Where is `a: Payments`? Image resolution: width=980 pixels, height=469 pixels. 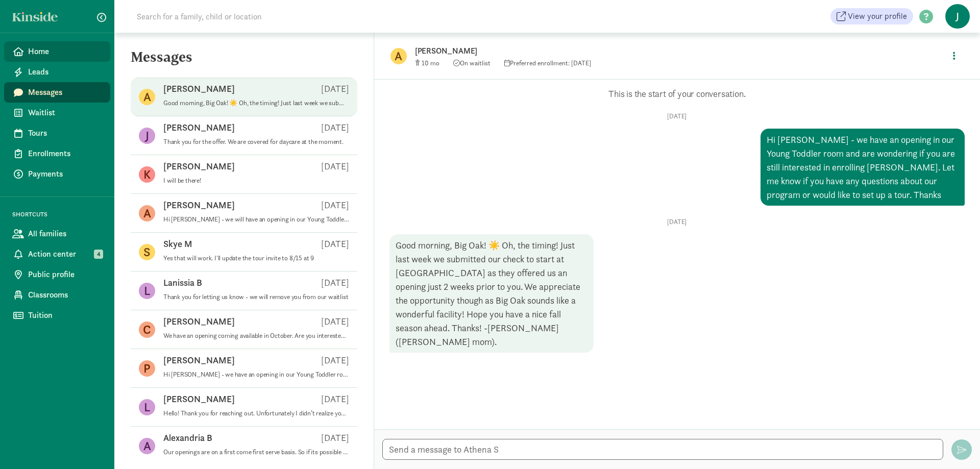
a: Payments is located at coordinates (57, 174).